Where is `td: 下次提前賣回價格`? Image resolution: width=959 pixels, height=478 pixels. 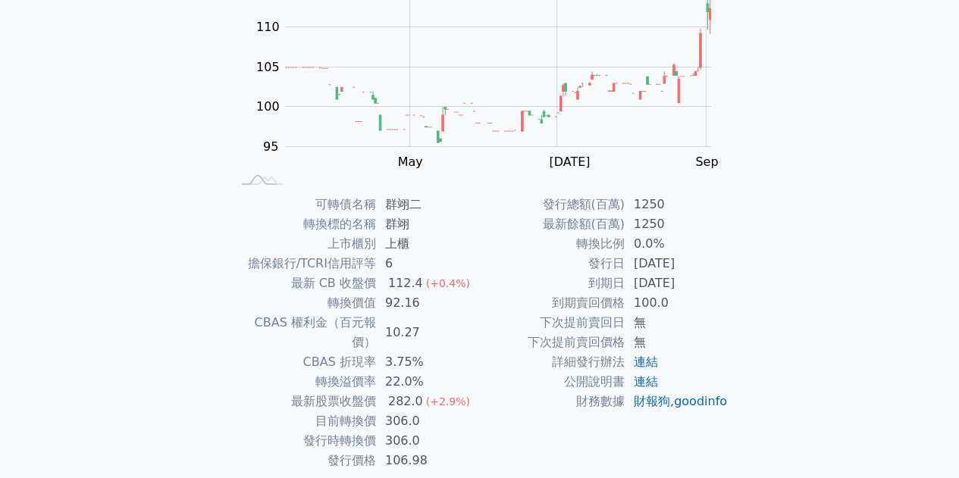
td: 下次提前賣回價格 is located at coordinates (552, 342).